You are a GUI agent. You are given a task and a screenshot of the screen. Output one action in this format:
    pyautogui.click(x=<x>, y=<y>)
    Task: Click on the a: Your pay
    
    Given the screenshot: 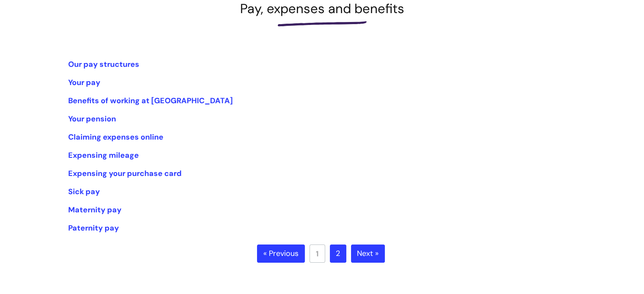 What is the action you would take?
    pyautogui.click(x=84, y=83)
    